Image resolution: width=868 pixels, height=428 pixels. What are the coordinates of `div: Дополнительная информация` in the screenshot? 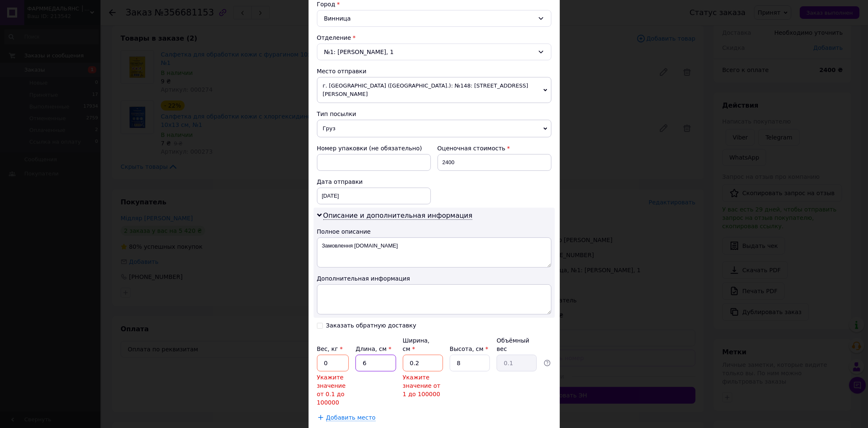 It's located at (434, 279).